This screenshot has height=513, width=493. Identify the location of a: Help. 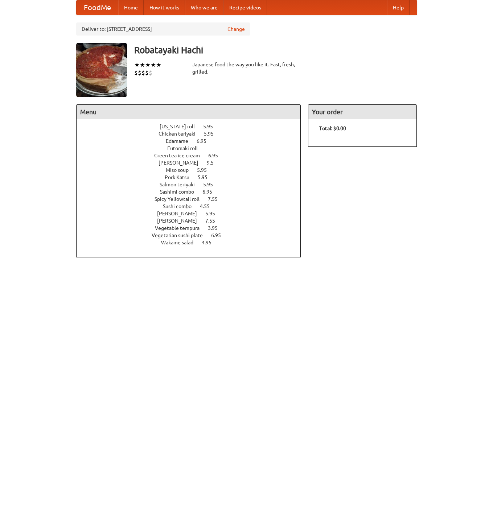
(398, 8).